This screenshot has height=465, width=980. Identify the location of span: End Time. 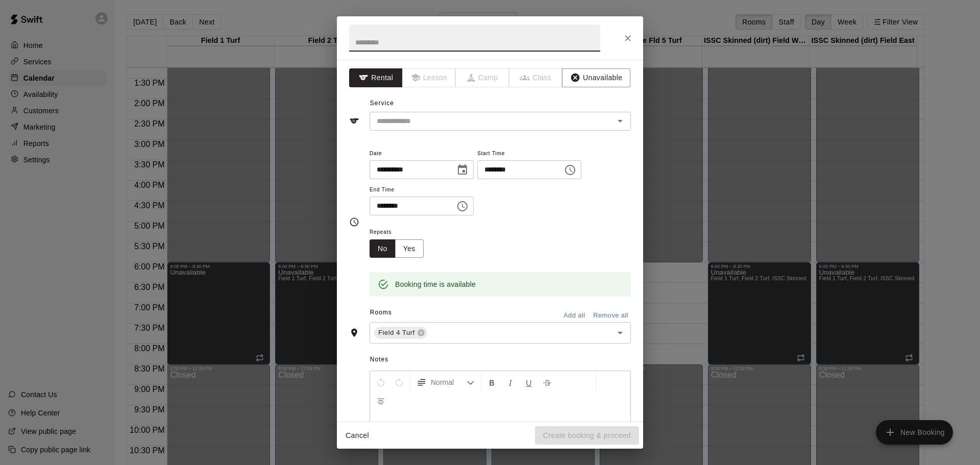
(421, 189).